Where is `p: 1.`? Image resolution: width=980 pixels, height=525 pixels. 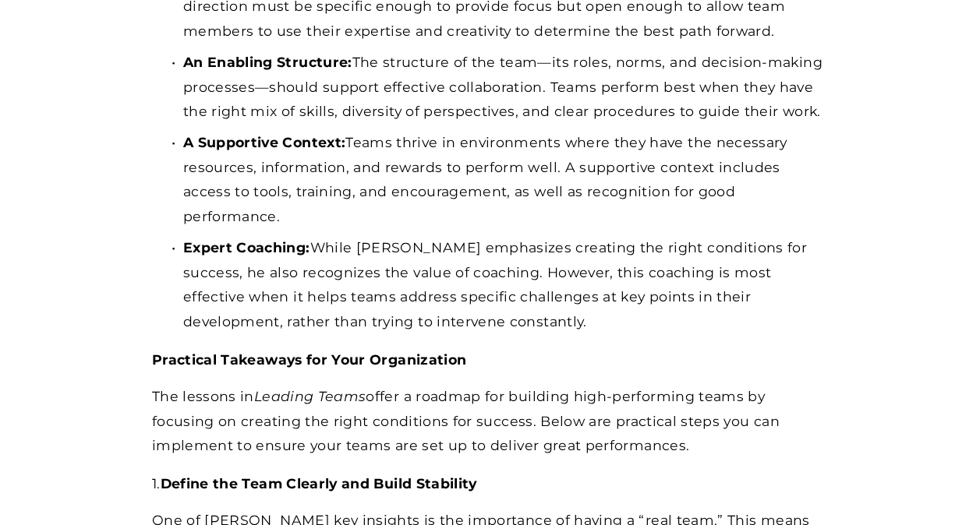
p: 1. is located at coordinates (490, 484).